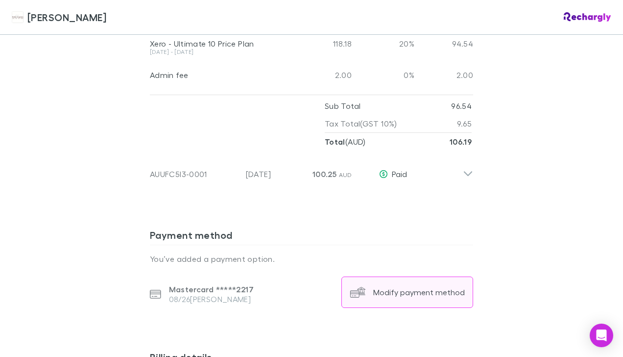  I want to click on img: Hales Douglass's Logo, so click(18, 17).